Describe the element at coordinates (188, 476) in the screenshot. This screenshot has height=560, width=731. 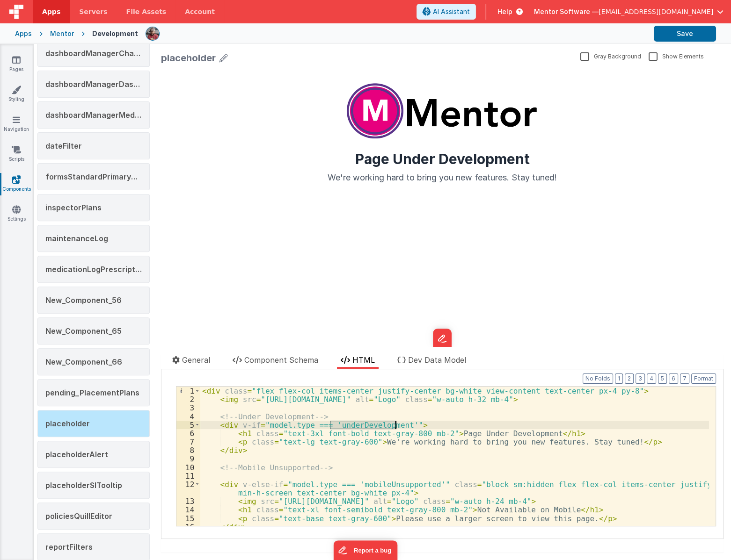
I see `div: 11` at that location.